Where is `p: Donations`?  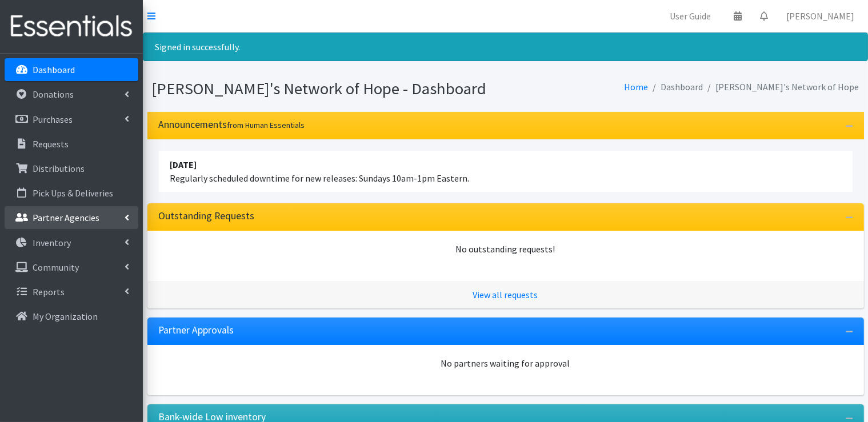 p: Donations is located at coordinates (53, 94).